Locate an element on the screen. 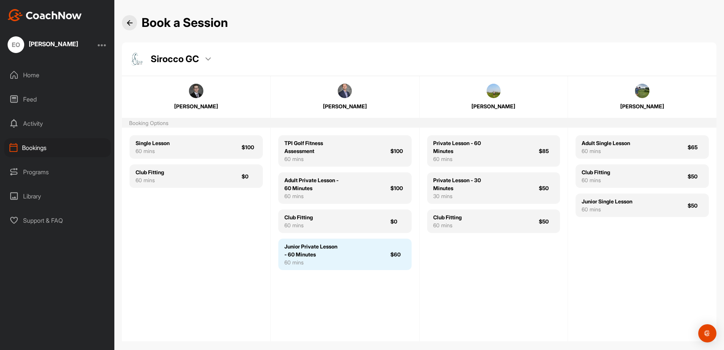  div: Support & FAQ is located at coordinates (58, 220).